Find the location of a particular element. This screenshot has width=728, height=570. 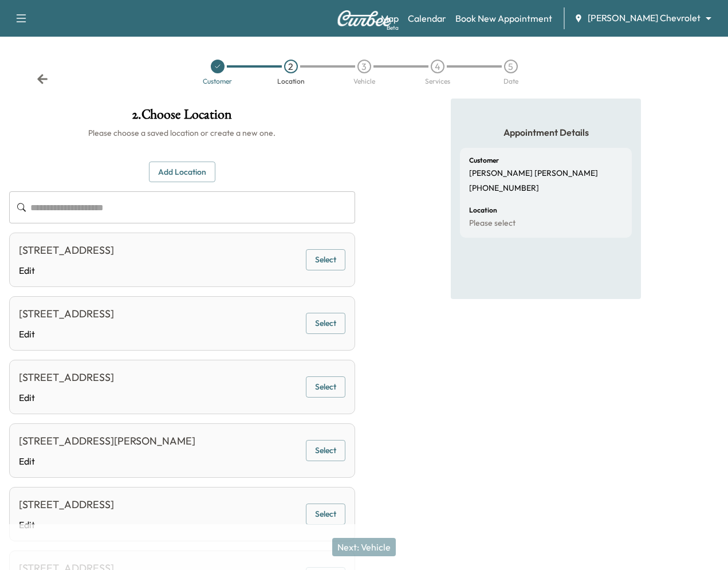

div: Date is located at coordinates (511, 81).